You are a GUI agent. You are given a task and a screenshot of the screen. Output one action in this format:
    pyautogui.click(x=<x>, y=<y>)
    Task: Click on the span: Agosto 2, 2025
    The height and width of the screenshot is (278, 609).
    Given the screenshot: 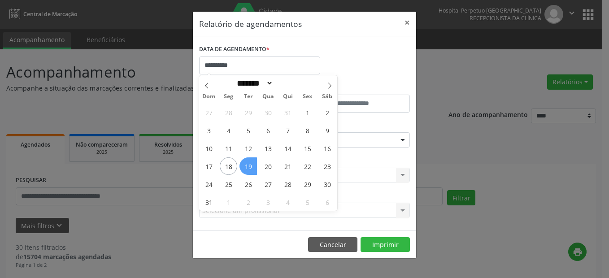 What is the action you would take?
    pyautogui.click(x=327, y=112)
    